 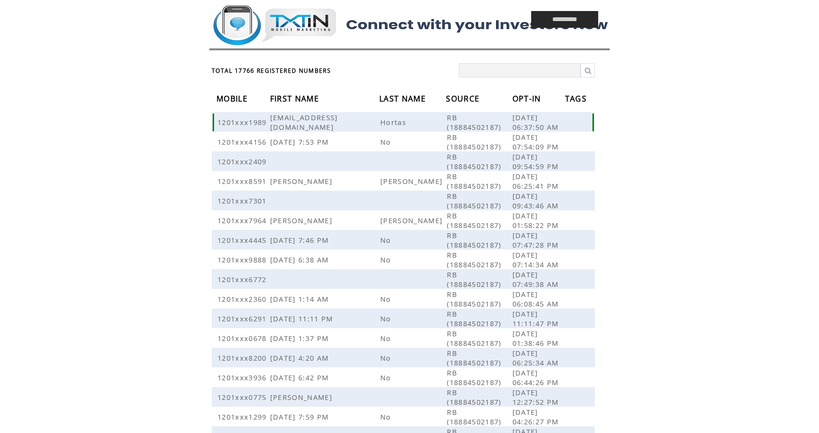 I want to click on a: TAGS, so click(x=577, y=98).